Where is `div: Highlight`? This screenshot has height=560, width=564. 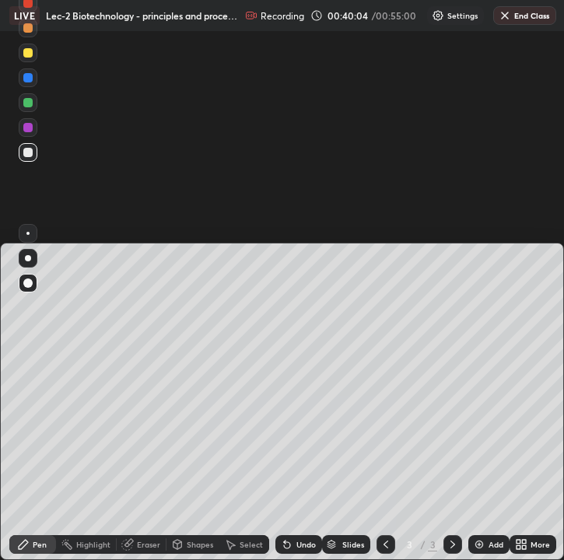
div: Highlight is located at coordinates (93, 544).